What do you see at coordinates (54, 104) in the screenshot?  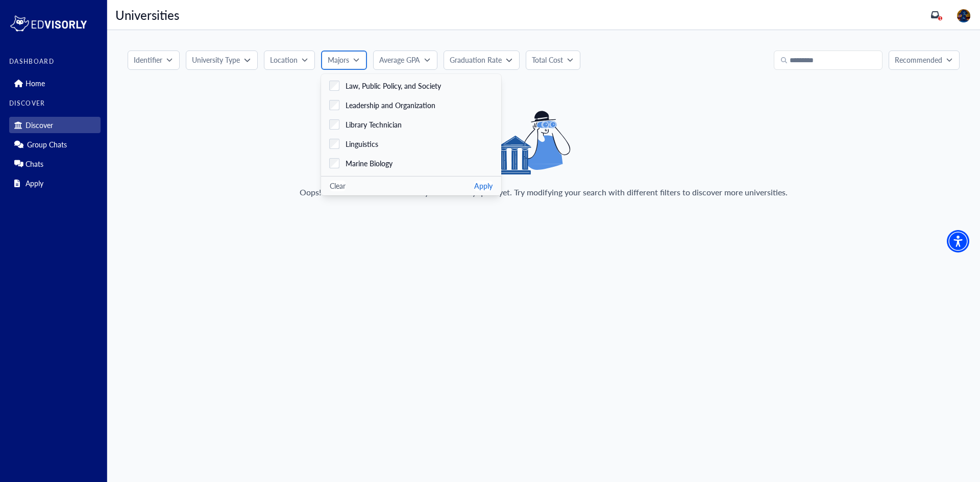 I see `label: DISCOVER` at bounding box center [54, 104].